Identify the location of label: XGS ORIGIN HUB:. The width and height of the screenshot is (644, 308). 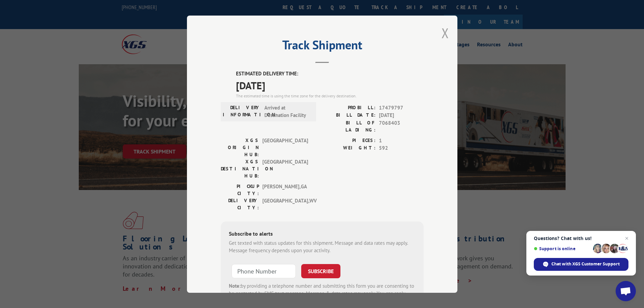
(240, 147).